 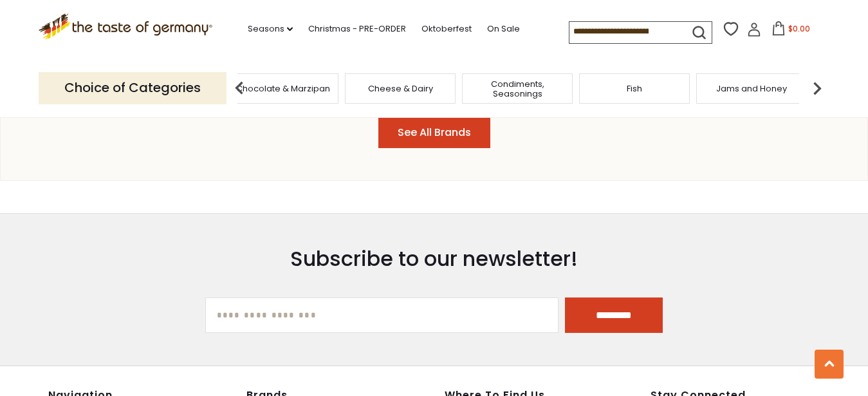 I want to click on a: Jams and Honey, so click(x=752, y=89).